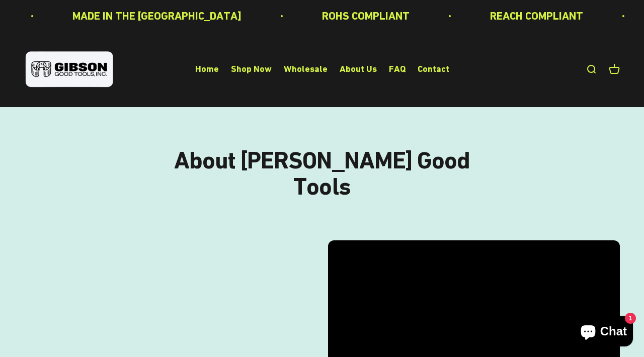 This screenshot has width=644, height=357. I want to click on a: Shop Now, so click(251, 69).